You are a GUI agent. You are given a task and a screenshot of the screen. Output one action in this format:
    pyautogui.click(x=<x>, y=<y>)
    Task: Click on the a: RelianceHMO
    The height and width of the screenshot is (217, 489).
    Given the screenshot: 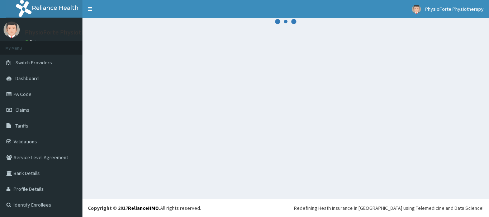 What is the action you would take?
    pyautogui.click(x=143, y=208)
    